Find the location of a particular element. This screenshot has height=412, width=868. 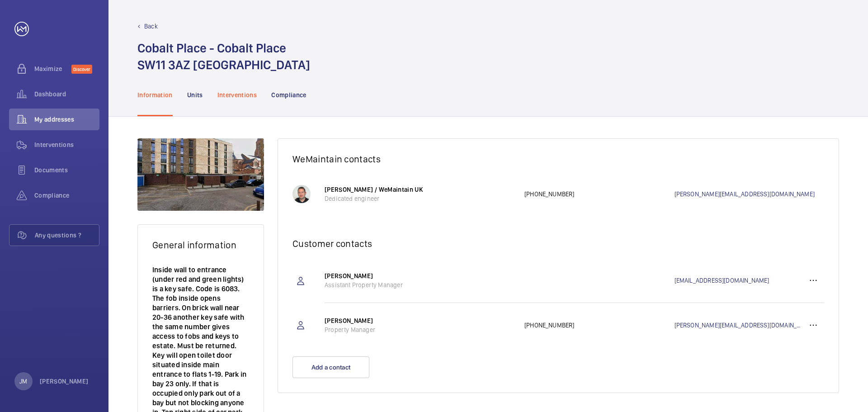

p: Units is located at coordinates (195, 95).